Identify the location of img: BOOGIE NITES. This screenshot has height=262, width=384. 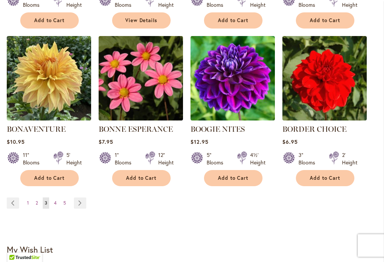
(233, 78).